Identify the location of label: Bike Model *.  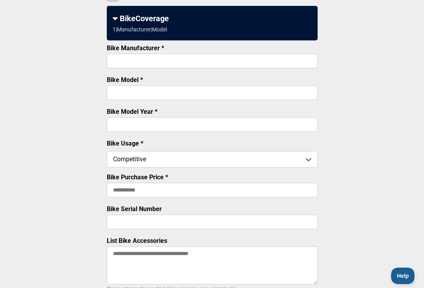
(125, 80).